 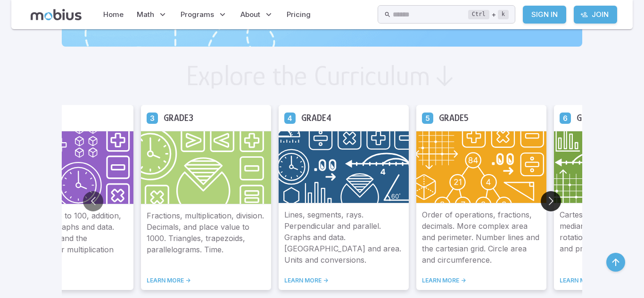 I want to click on h2: Explore the Curriculum, so click(x=308, y=76).